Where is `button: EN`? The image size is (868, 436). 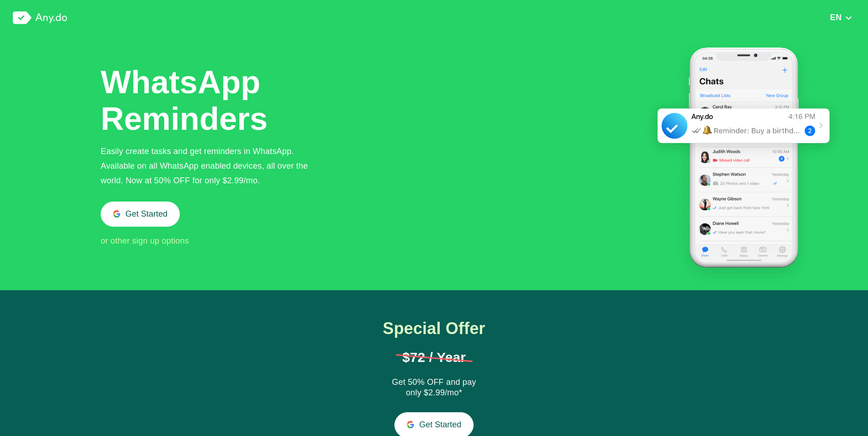
button: EN is located at coordinates (841, 17).